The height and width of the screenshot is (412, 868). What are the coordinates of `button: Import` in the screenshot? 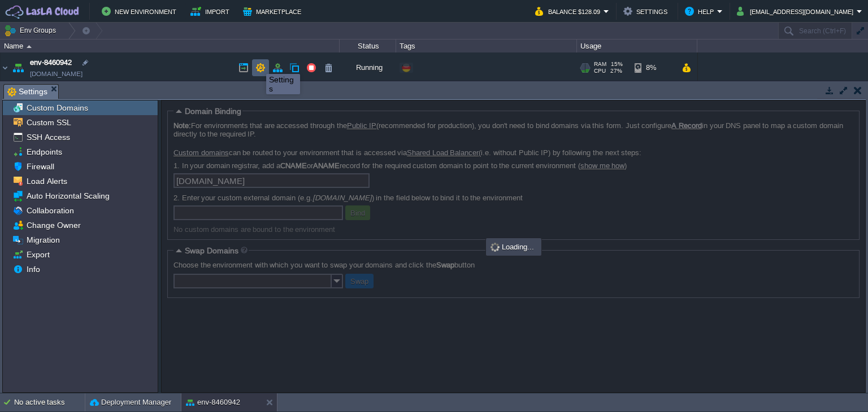 It's located at (212, 12).